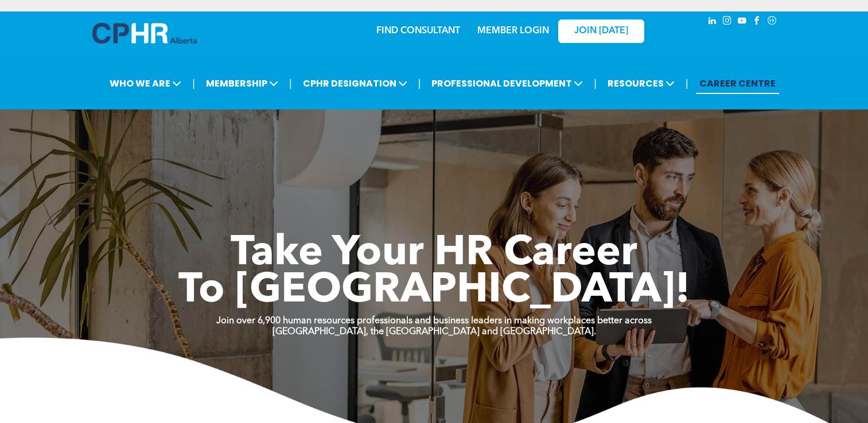 Image resolution: width=868 pixels, height=423 pixels. What do you see at coordinates (434, 322) in the screenshot?
I see `strong: Join over 6,900 human resources professionals and business leaders in making workplaces better ac...` at bounding box center [434, 322].